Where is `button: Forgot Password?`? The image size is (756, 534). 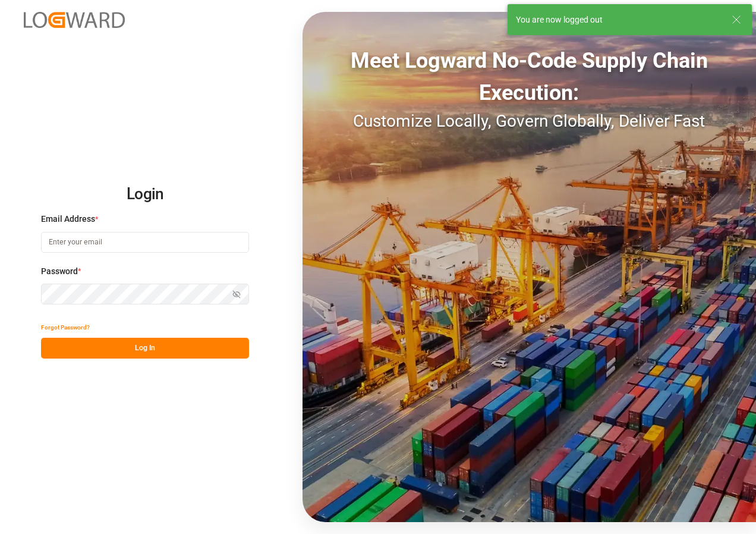 button: Forgot Password? is located at coordinates (66, 327).